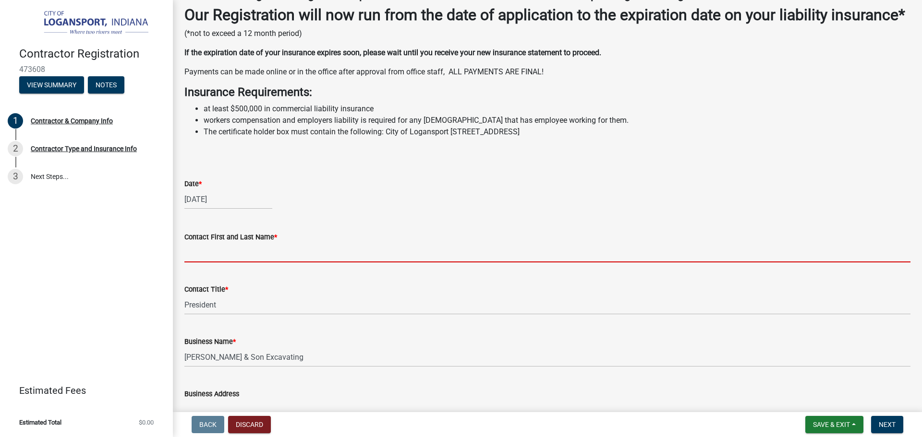 This screenshot has height=437, width=922. I want to click on label: Date, so click(193, 184).